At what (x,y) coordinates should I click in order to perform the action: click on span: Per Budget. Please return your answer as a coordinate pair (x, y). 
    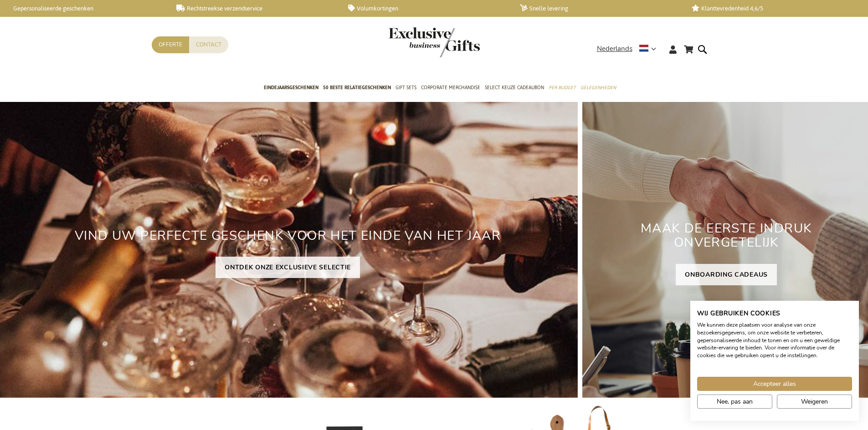
    Looking at the image, I should click on (562, 87).